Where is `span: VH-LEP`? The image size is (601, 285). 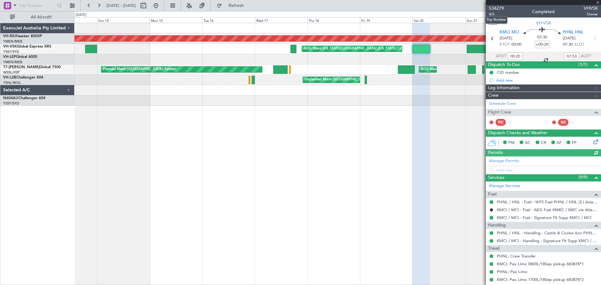 span: VH-LEP is located at coordinates (9, 57).